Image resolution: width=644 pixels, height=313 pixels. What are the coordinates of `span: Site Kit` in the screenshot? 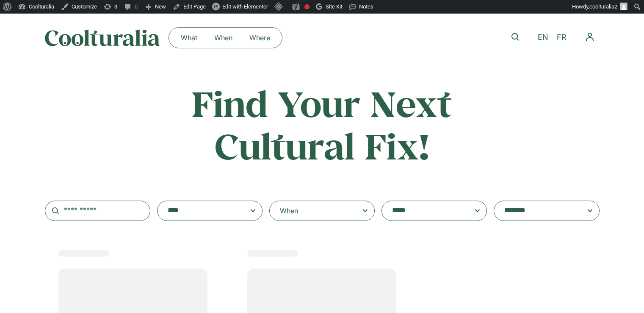 It's located at (334, 6).